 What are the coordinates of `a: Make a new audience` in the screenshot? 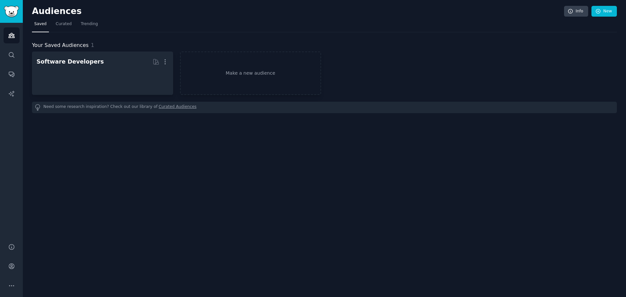 It's located at (250, 73).